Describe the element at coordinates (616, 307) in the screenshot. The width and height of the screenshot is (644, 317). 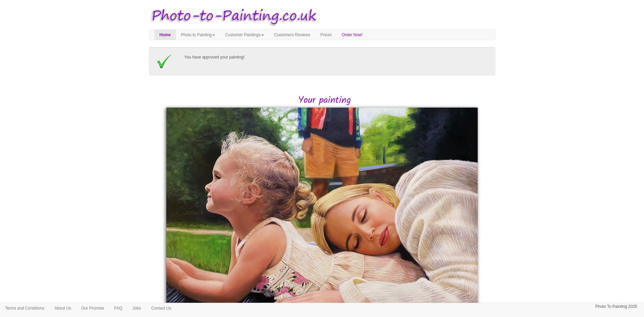
I see `p: Photo To Painting 2025` at that location.